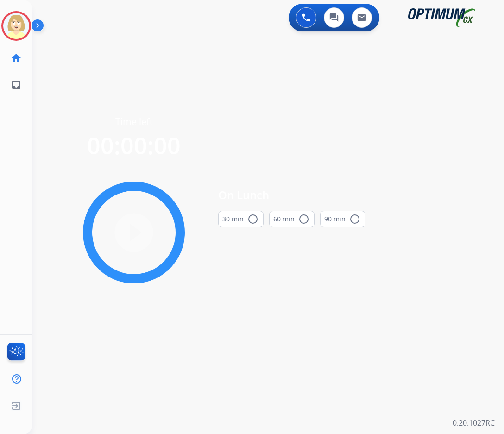  I want to click on span: 00:00:00, so click(133, 145).